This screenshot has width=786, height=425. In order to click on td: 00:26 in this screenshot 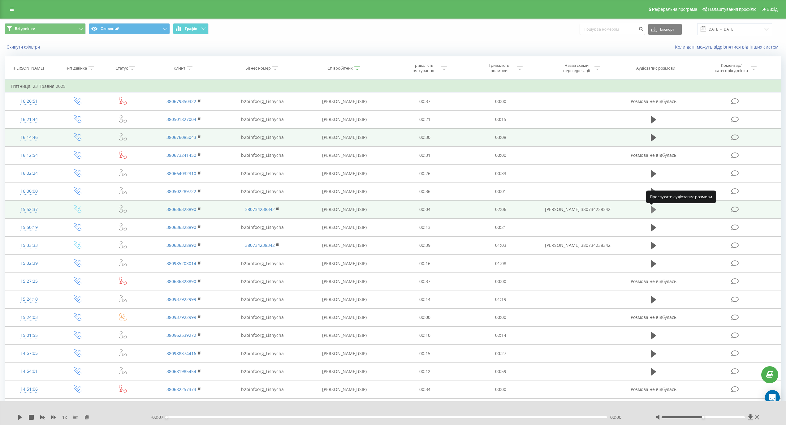, I will do `click(425, 174)`.